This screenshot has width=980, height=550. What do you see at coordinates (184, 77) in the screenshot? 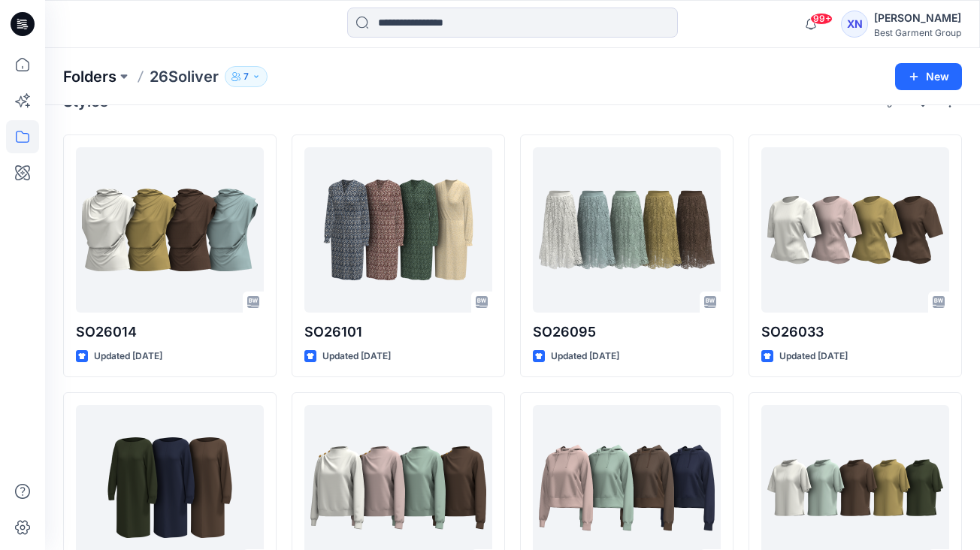
I see `p: 26Soliver` at bounding box center [184, 77].